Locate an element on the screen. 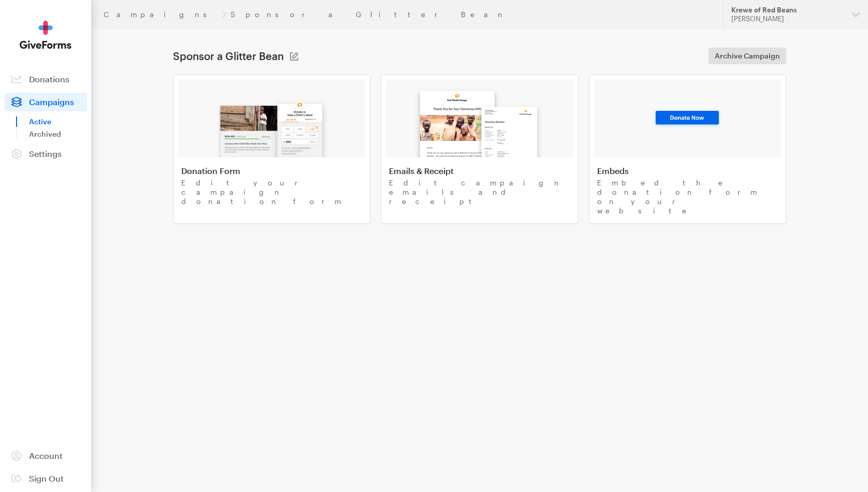 The width and height of the screenshot is (868, 492). h4: Donation Form is located at coordinates (271, 171).